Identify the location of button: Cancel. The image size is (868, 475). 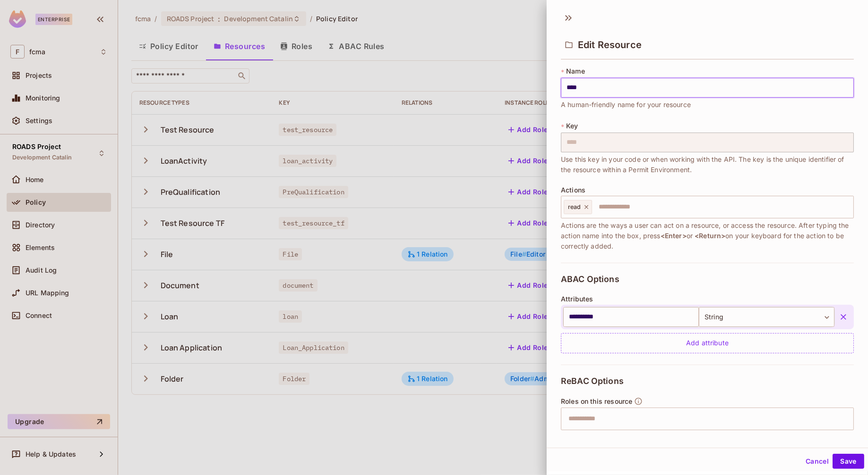
(816, 462).